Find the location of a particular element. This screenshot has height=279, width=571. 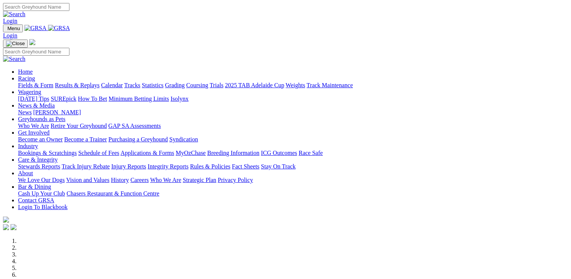

a: Cash Up Your Club is located at coordinates (41, 193).